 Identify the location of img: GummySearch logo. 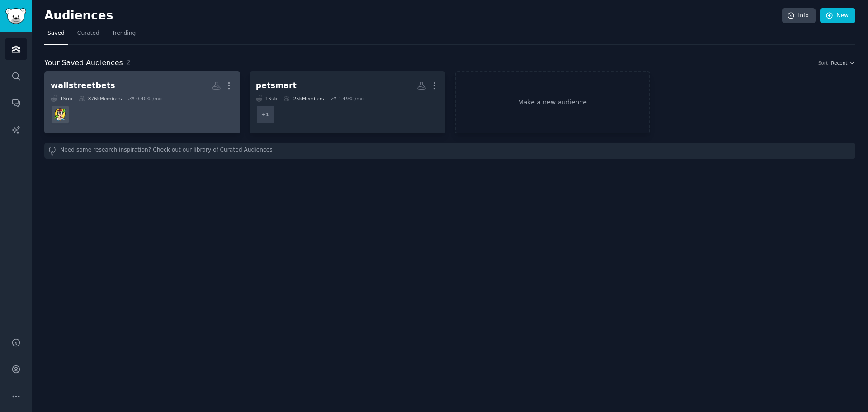
(16, 16).